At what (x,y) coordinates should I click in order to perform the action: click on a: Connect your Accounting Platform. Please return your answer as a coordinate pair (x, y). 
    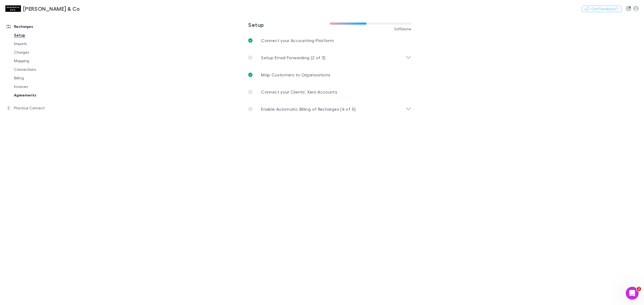
    Looking at the image, I should click on (330, 40).